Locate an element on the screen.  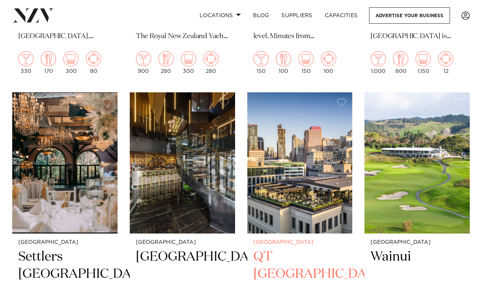
div: 12 is located at coordinates (446, 63).